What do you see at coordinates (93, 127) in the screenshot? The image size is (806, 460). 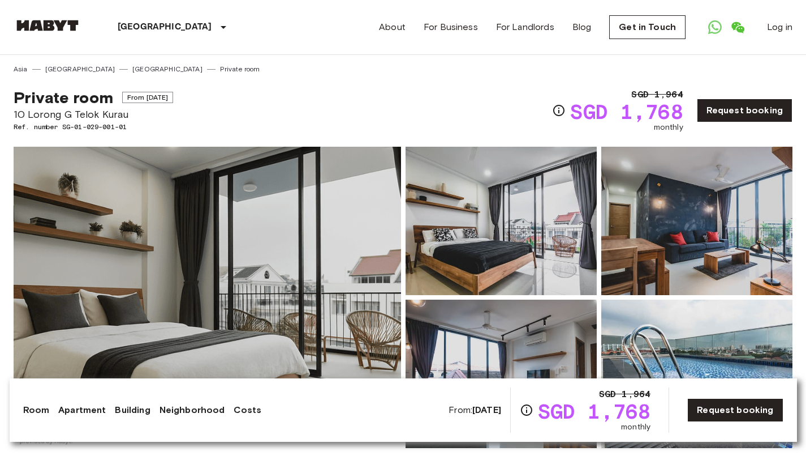 I see `span: Ref. number SG-01-029-001-01` at bounding box center [93, 127].